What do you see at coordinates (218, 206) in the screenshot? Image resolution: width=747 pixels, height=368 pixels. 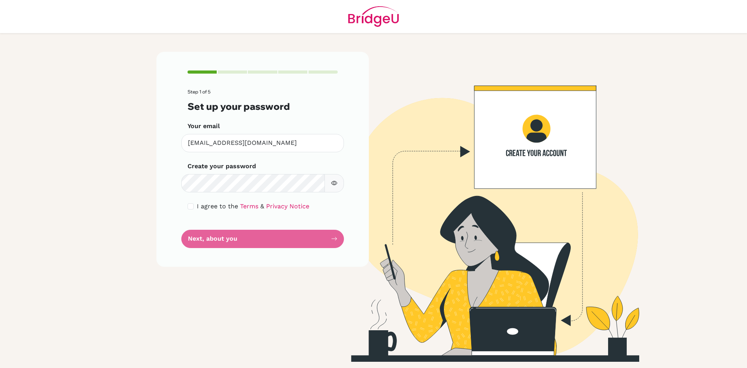 I see `span: I agree to the` at bounding box center [218, 206].